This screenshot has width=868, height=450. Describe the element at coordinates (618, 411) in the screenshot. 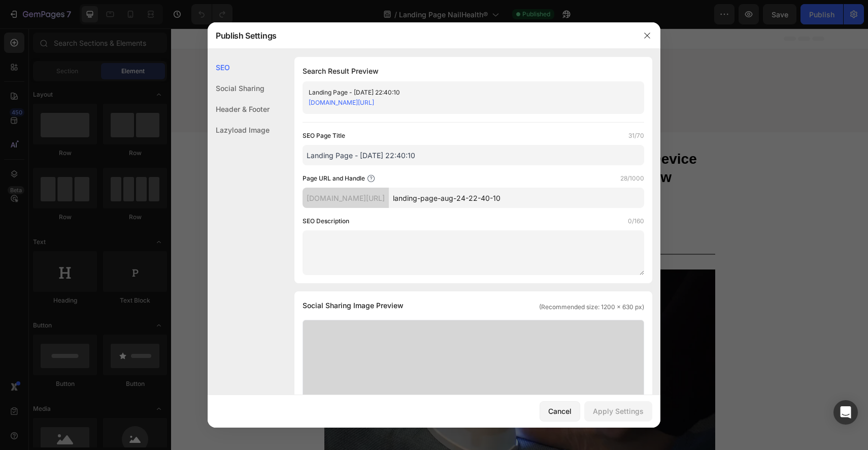

I see `div: Apply Settings` at that location.